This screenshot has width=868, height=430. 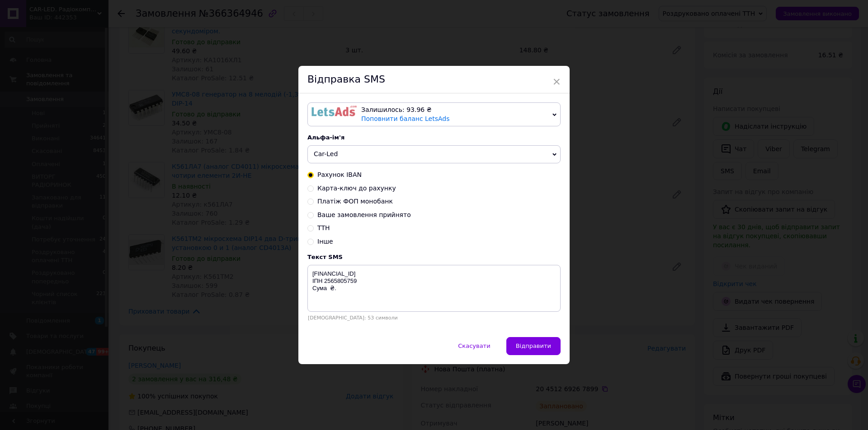 What do you see at coordinates (354, 201) in the screenshot?
I see `span: Платіж ФОП монобанк` at bounding box center [354, 201].